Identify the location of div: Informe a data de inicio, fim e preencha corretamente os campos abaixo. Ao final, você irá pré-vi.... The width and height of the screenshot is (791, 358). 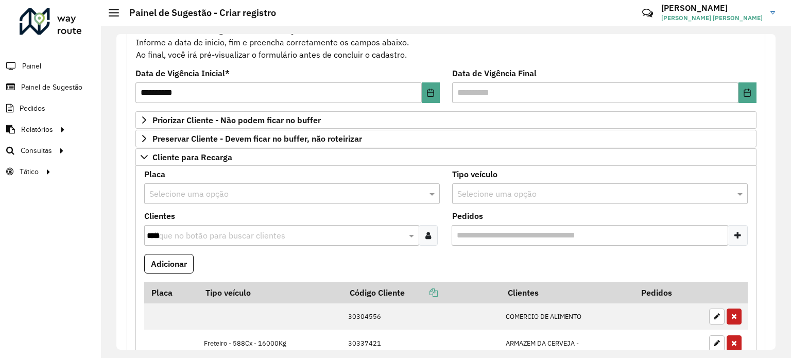
(446, 42).